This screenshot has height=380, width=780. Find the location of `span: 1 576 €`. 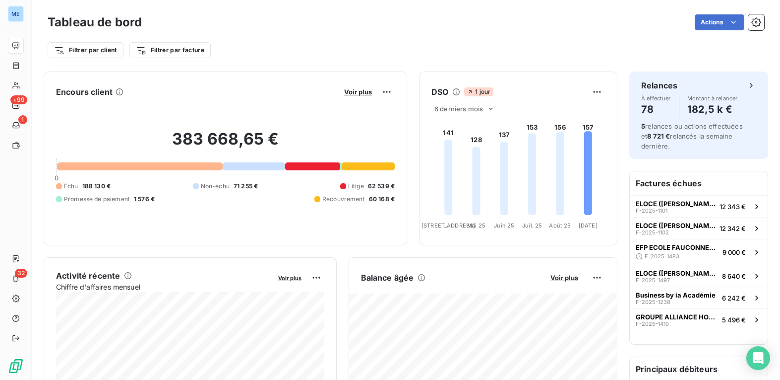

span: 1 576 € is located at coordinates (144, 199).